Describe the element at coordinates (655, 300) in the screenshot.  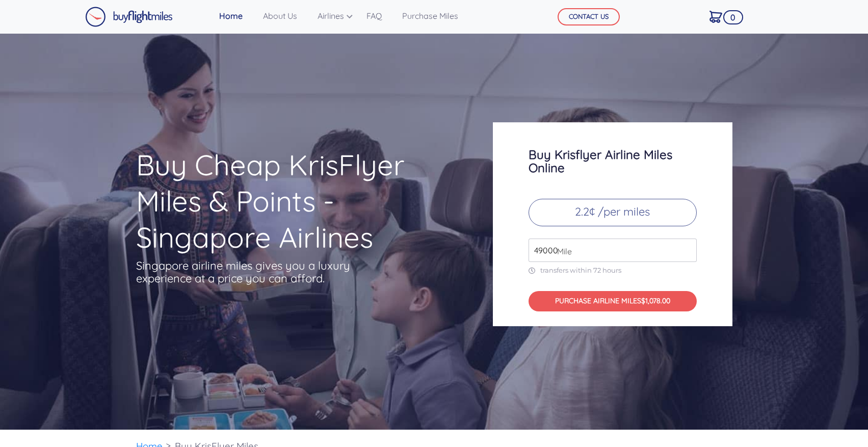
I see `span: $1,078.00` at that location.